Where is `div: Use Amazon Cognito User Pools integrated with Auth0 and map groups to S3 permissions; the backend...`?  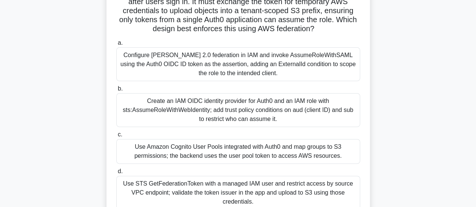
div: Use Amazon Cognito User Pools integrated with Auth0 and map groups to S3 permissions; the backend... is located at coordinates (238, 152).